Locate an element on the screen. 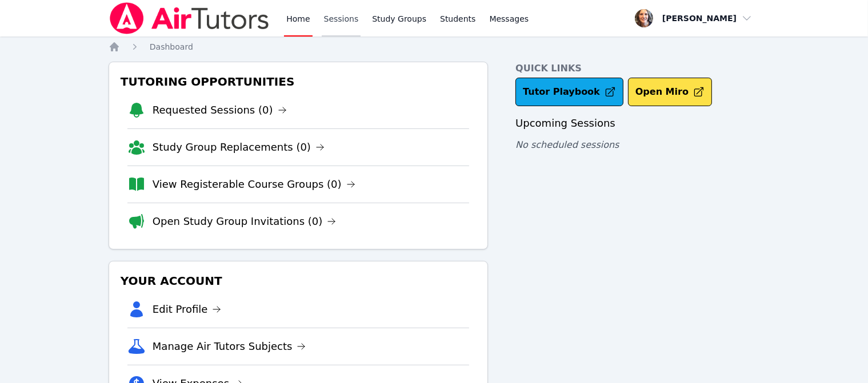 The width and height of the screenshot is (868, 383). h3: Upcoming Sessions is located at coordinates (637, 123).